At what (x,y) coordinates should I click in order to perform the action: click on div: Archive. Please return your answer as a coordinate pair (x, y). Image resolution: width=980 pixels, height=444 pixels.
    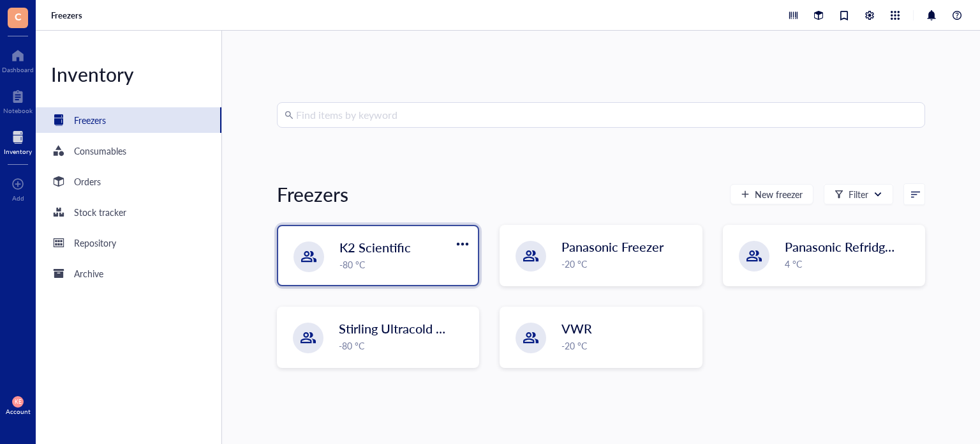
    Looking at the image, I should click on (89, 273).